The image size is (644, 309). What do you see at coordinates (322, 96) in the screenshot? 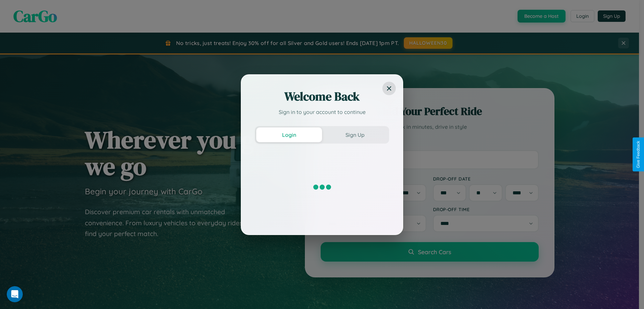
I see `h2: Welcome Back` at bounding box center [322, 96].